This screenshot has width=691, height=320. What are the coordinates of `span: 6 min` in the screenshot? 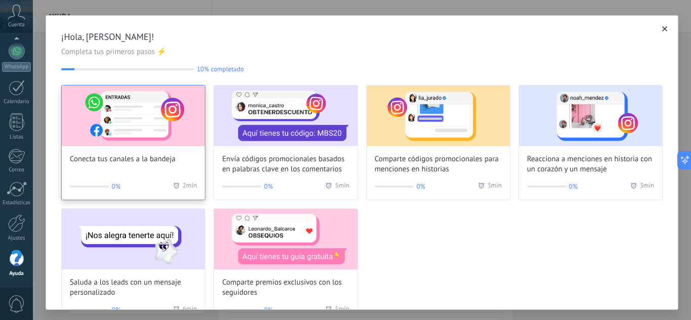 It's located at (190, 310).